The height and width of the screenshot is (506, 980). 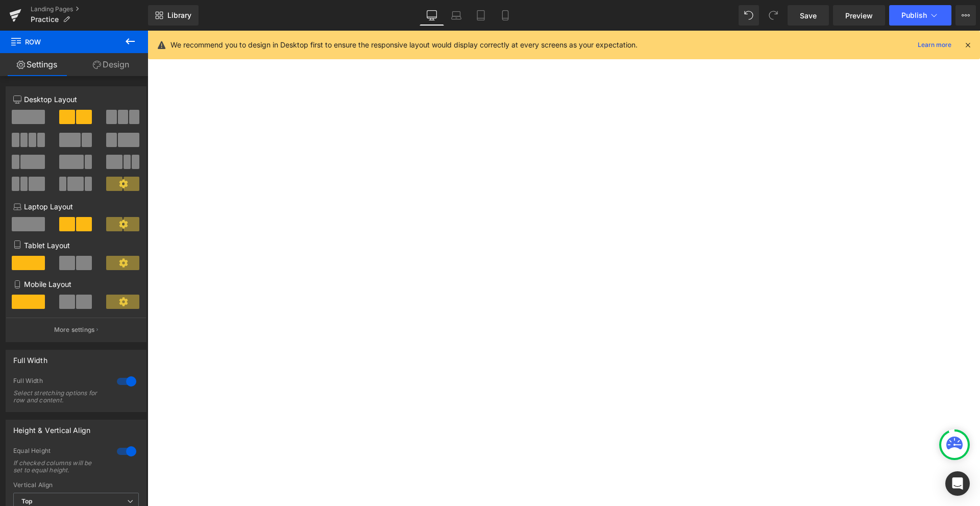 I want to click on a: Landing Pages, so click(x=89, y=9).